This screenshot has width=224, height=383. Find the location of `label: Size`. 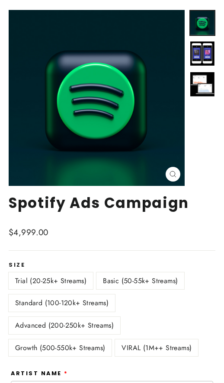

label: Size is located at coordinates (112, 264).